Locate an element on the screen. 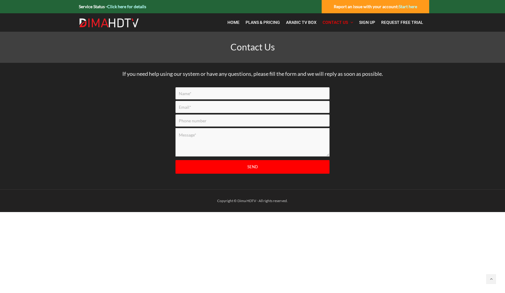  a: Request Free Trial is located at coordinates (402, 22).